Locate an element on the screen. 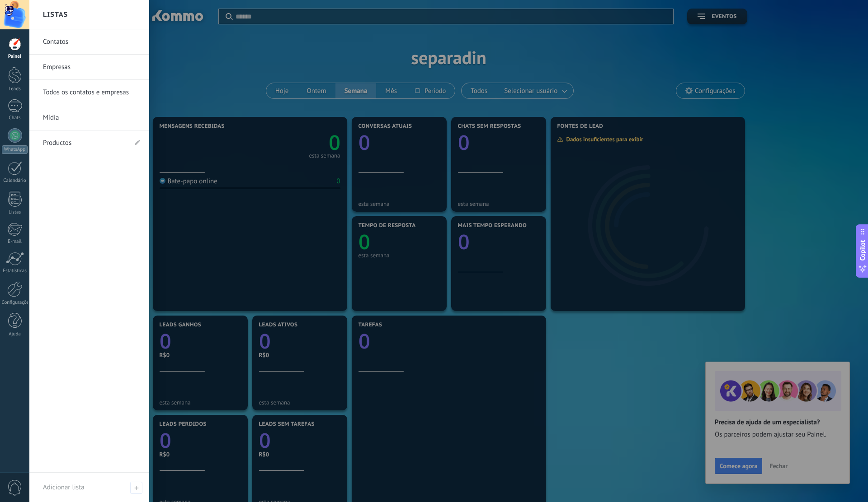  div: WhatsApp is located at coordinates (14, 149).